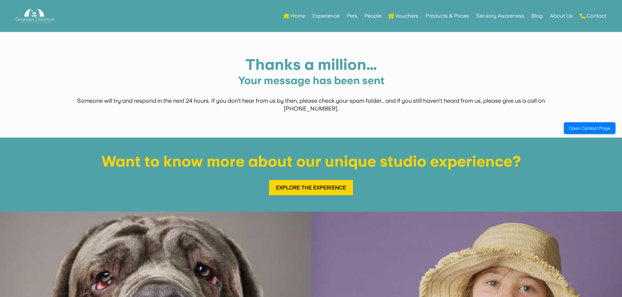  I want to click on h1: Thanks a million…, so click(311, 66).